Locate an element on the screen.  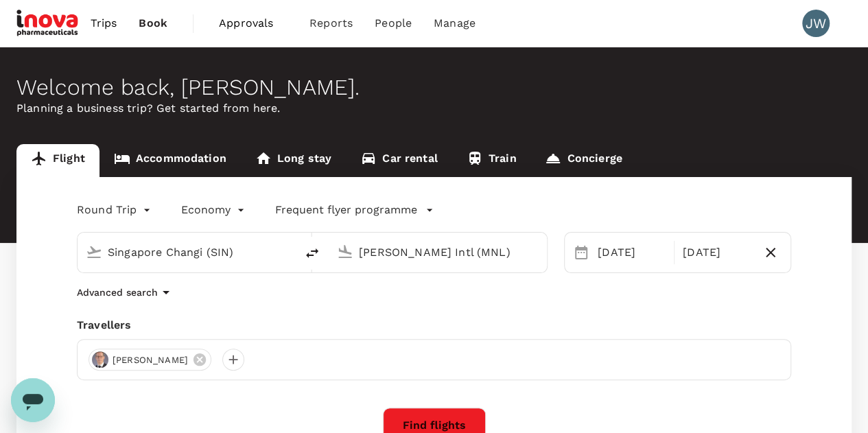
div: Economy is located at coordinates (214, 210).